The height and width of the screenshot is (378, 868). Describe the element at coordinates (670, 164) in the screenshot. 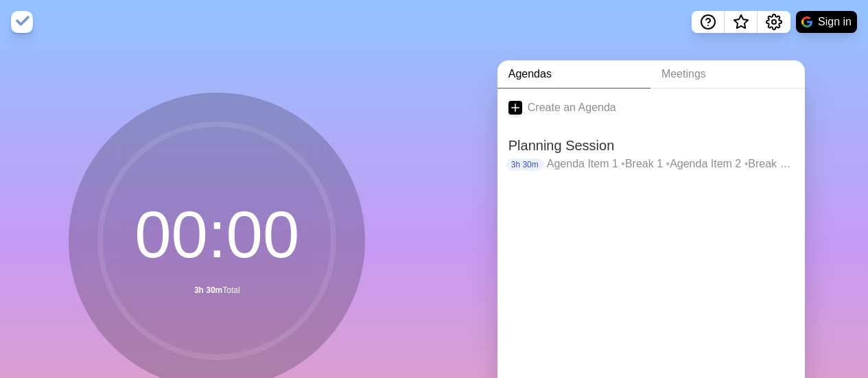

I see `p: Agenda Item 1 Break 1 Agenda Item 2 Break 2 Agenda Item 3 Break 3 Agenda Item 4` at that location.